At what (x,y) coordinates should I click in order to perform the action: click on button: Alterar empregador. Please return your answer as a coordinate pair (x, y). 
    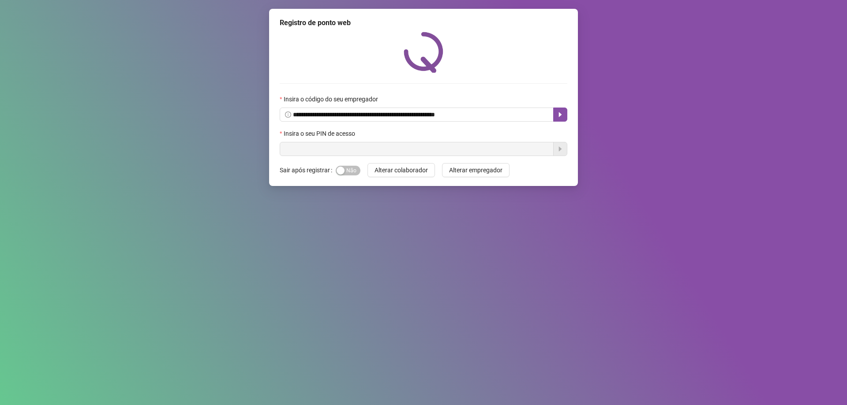
    Looking at the image, I should click on (475, 170).